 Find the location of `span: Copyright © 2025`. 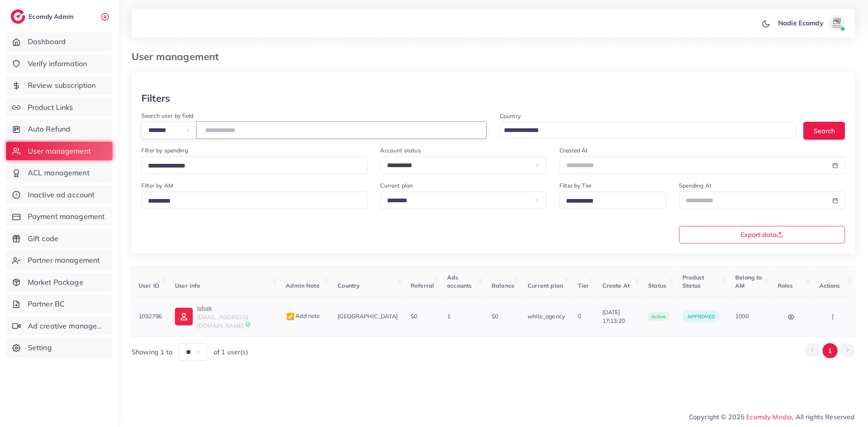

span: Copyright © 2025 is located at coordinates (772, 416).